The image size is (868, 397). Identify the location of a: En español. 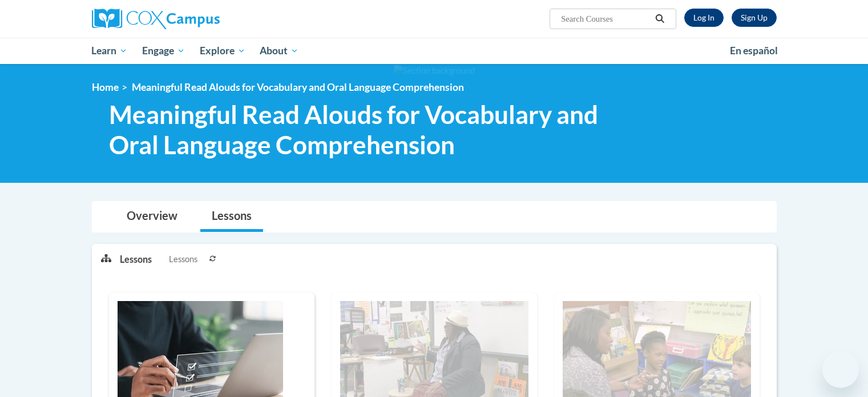
(754, 51).